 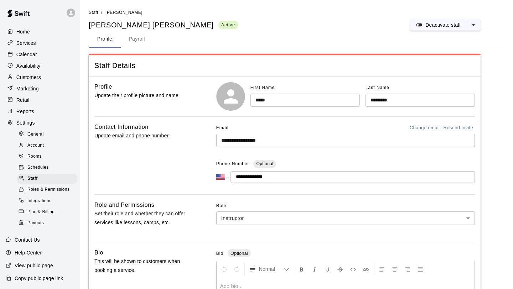 I want to click on button: Format Bold, so click(x=302, y=269).